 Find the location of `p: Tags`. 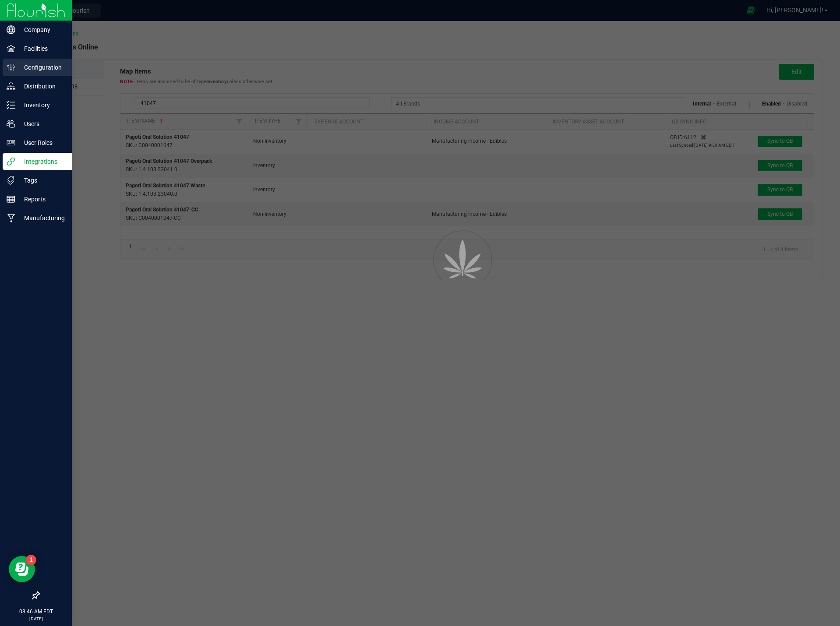

p: Tags is located at coordinates (41, 181).